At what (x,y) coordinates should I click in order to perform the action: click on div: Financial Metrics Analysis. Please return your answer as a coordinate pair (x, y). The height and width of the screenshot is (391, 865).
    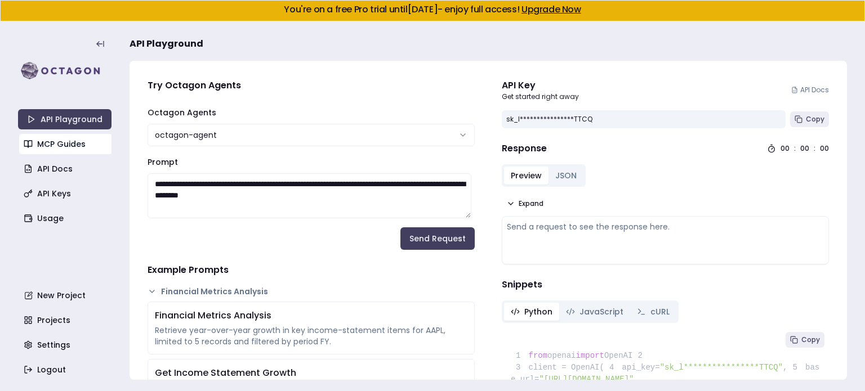
    Looking at the image, I should click on (311, 316).